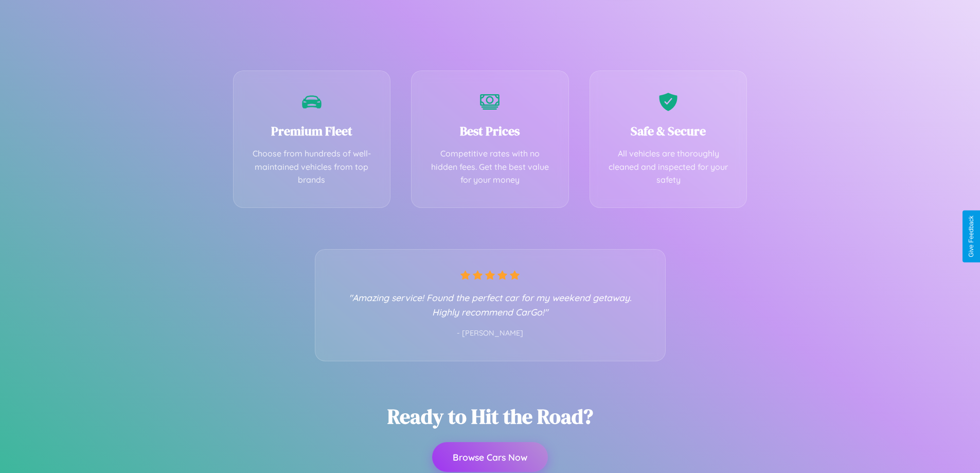 The height and width of the screenshot is (473, 980). I want to click on h3: Premium Fleet, so click(312, 131).